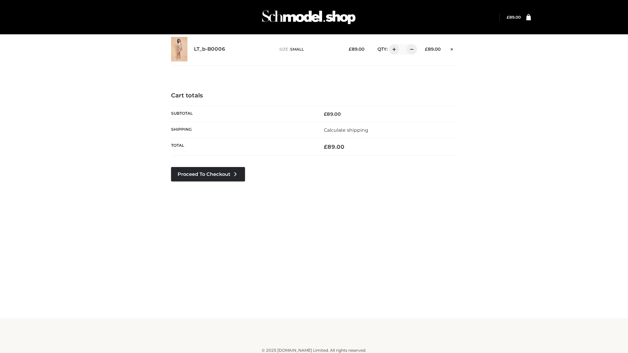 The width and height of the screenshot is (628, 353). I want to click on h4: Cart totals, so click(314, 96).